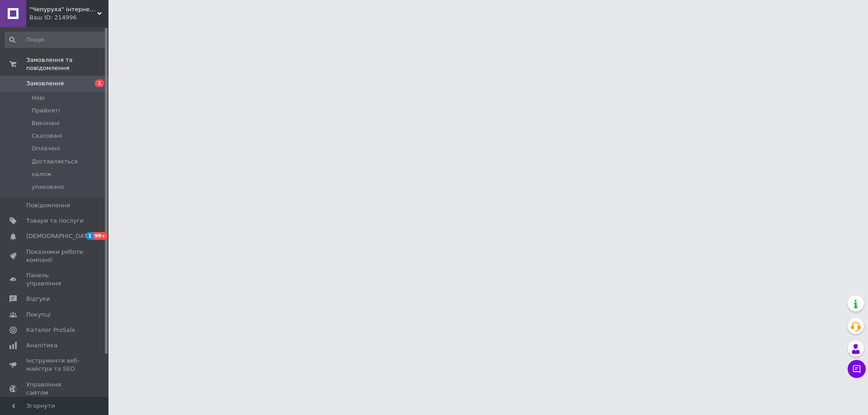  Describe the element at coordinates (38, 299) in the screenshot. I see `span: Відгуки` at that location.